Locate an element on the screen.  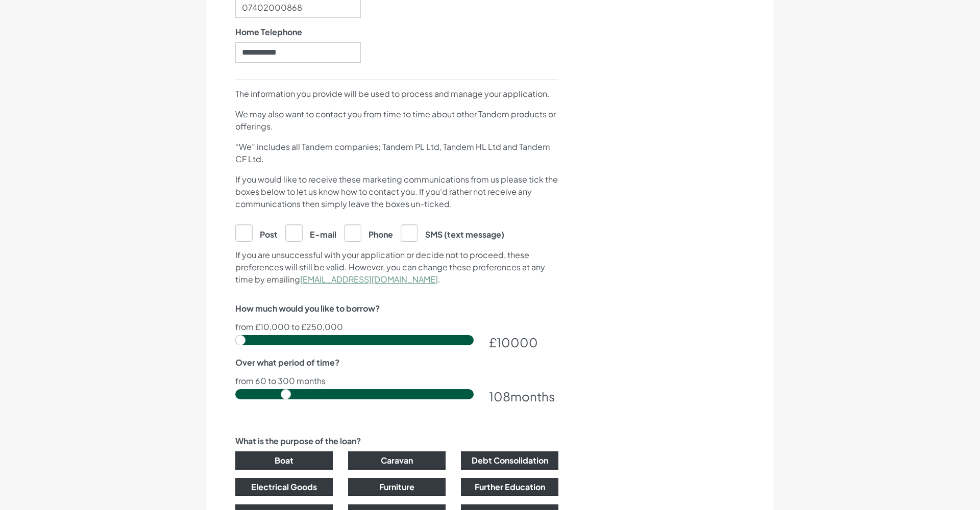
p: If you are unsuccessful with your application or decide not to proceed, these preferences will st... is located at coordinates (396, 267).